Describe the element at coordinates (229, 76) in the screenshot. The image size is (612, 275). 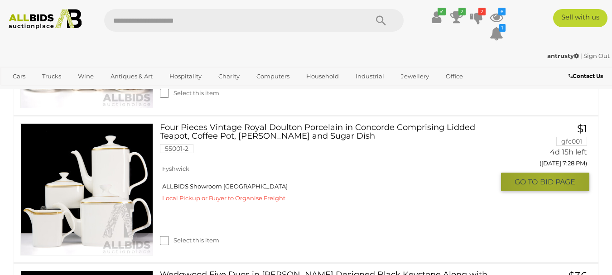
I see `a: Charity` at that location.